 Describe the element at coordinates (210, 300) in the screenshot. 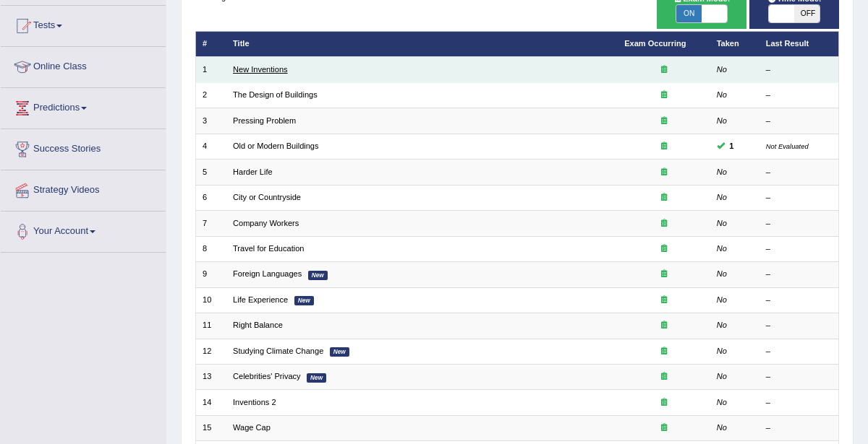

I see `td: 10` at that location.